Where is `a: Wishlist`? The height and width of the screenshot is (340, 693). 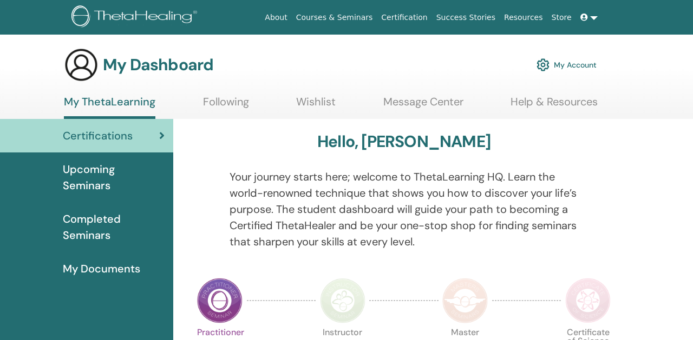 a: Wishlist is located at coordinates (316, 106).